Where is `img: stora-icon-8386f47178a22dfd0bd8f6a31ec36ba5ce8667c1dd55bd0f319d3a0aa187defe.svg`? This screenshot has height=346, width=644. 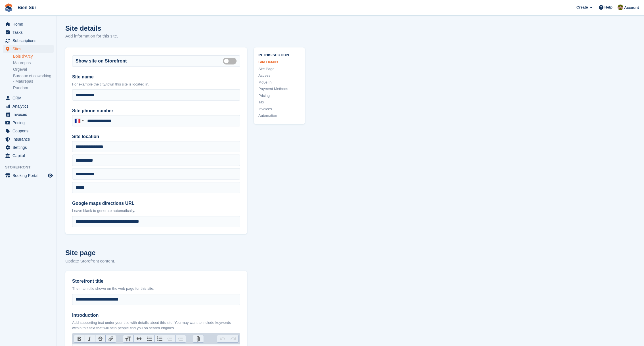
img: stora-icon-8386f47178a22dfd0bd8f6a31ec36ba5ce8667c1dd55bd0f319d3a0aa187defe.svg is located at coordinates (9, 8).